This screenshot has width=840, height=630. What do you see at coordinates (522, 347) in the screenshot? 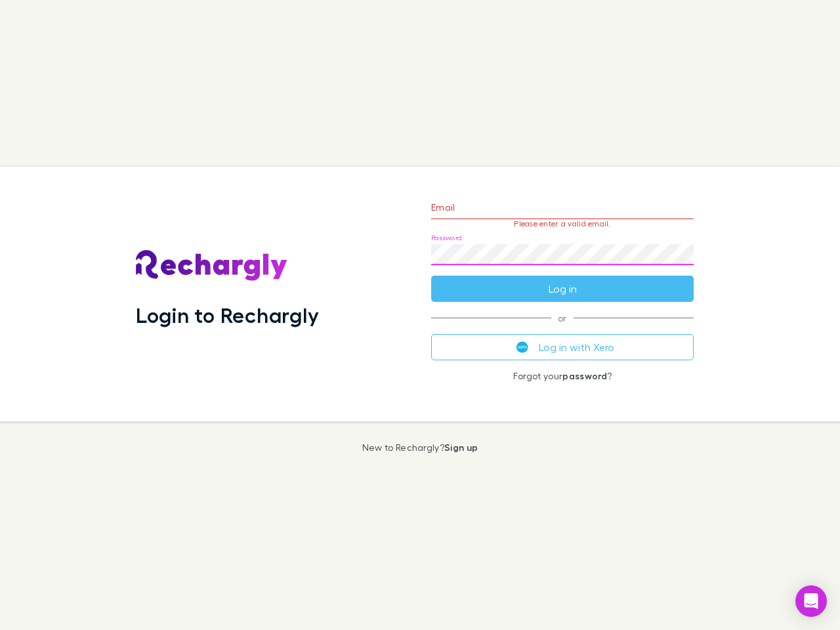
I see `img: Xero's logo` at bounding box center [522, 347].